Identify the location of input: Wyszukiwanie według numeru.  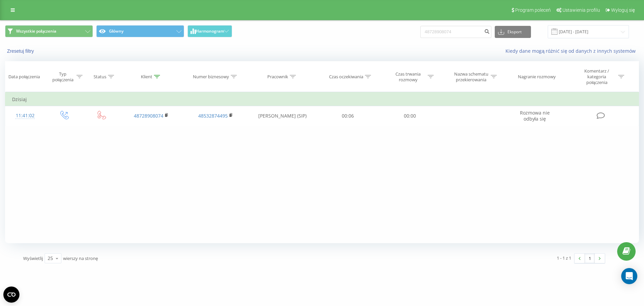
(456, 32).